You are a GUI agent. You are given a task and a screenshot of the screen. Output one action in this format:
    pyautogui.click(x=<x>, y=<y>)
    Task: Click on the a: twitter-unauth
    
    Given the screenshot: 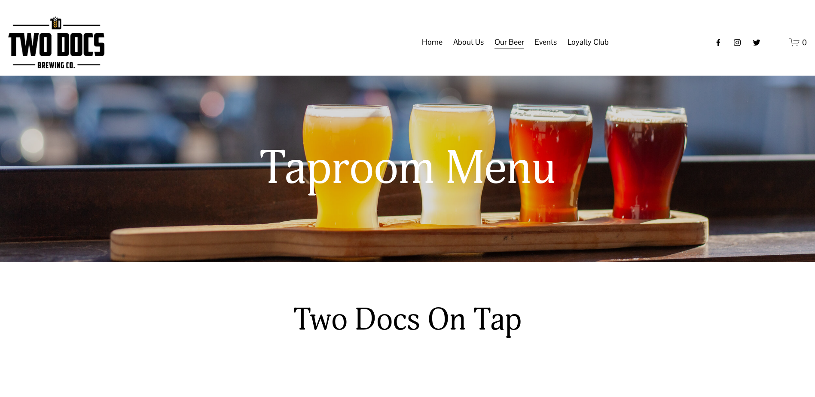 What is the action you would take?
    pyautogui.click(x=757, y=43)
    